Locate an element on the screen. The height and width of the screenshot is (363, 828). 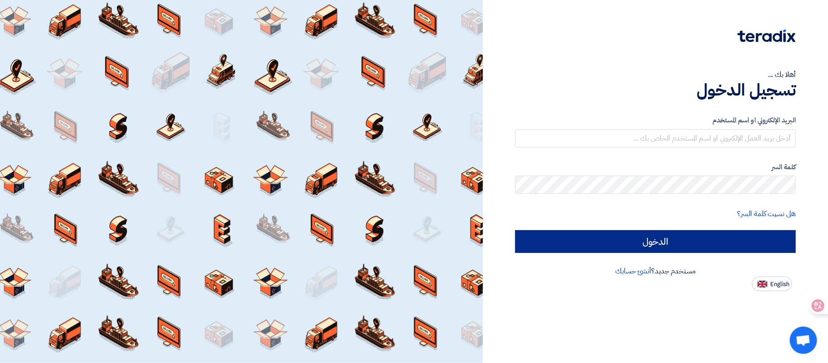
img: Teradix logo is located at coordinates (767, 36).